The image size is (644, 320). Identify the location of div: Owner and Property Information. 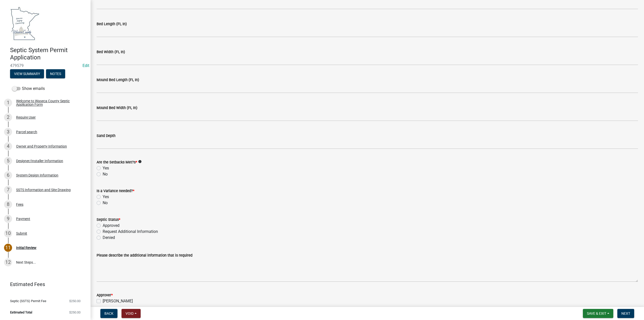
(41, 146).